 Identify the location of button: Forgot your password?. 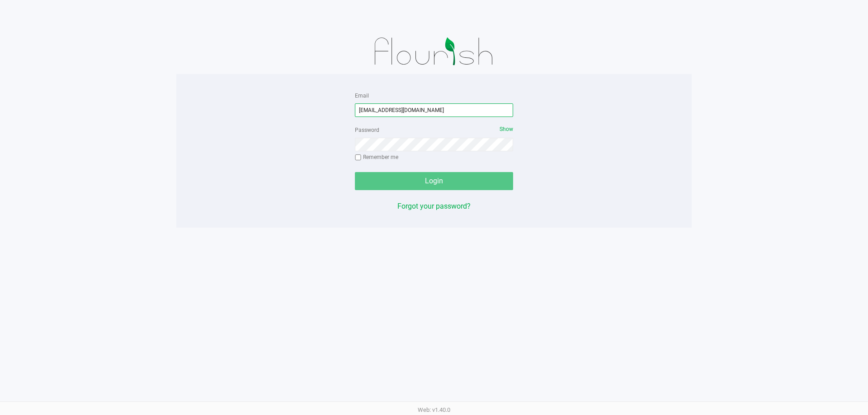
(434, 206).